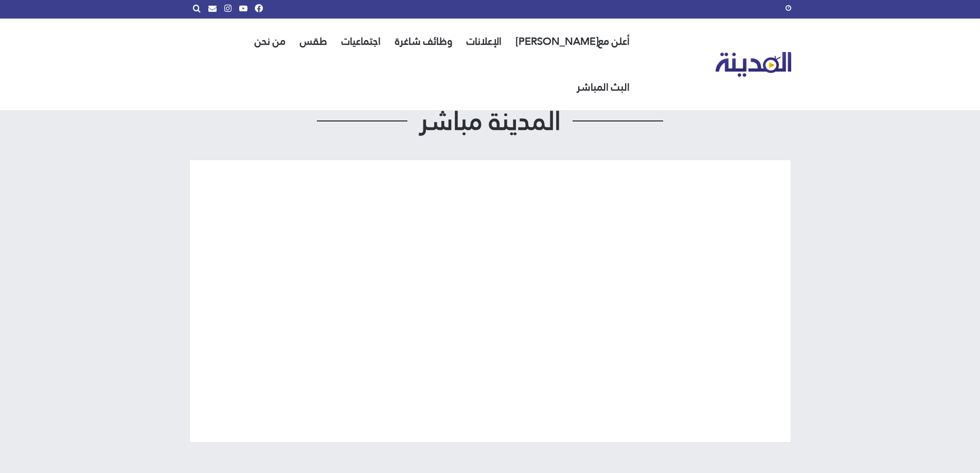 This screenshot has width=980, height=473. Describe the element at coordinates (313, 41) in the screenshot. I see `a: طقس` at that location.